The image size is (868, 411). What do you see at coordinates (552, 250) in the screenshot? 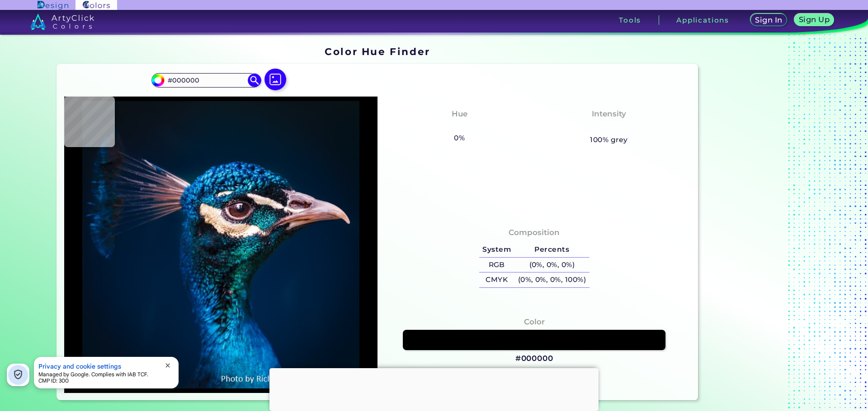
I see `h5: Percents` at bounding box center [552, 250].